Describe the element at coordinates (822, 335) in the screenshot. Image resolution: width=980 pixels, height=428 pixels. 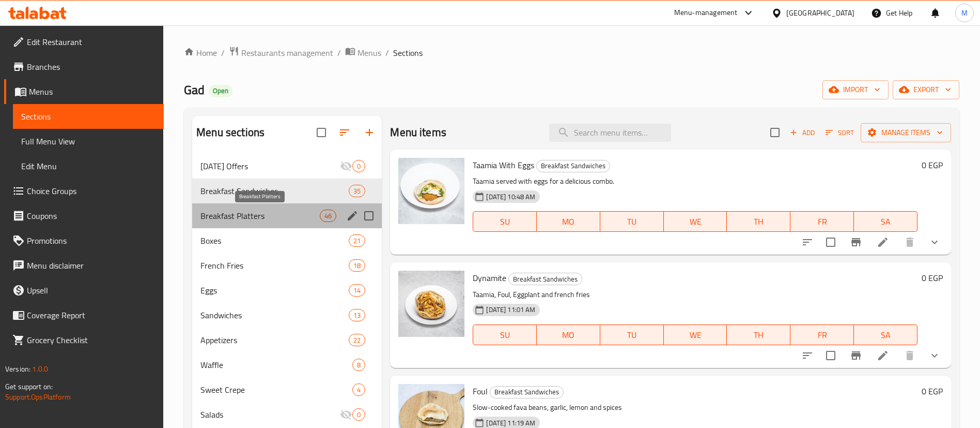
I see `button: FR` at that location.